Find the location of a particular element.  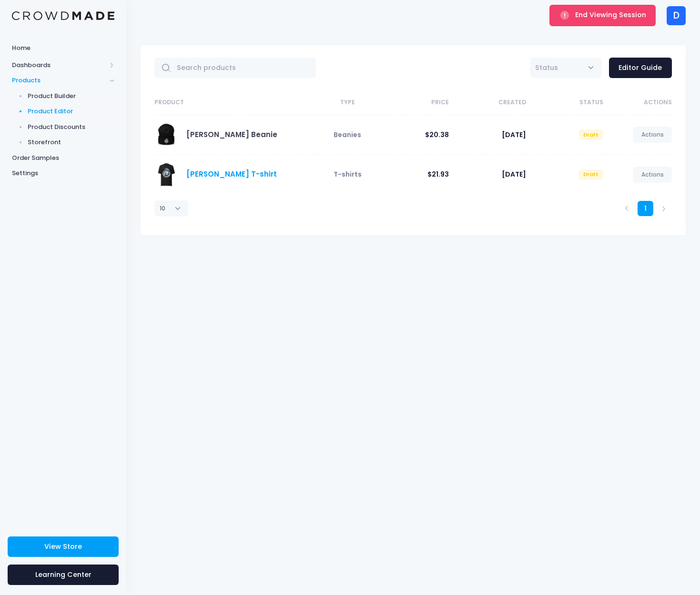

span: Beanies is located at coordinates (348, 135).